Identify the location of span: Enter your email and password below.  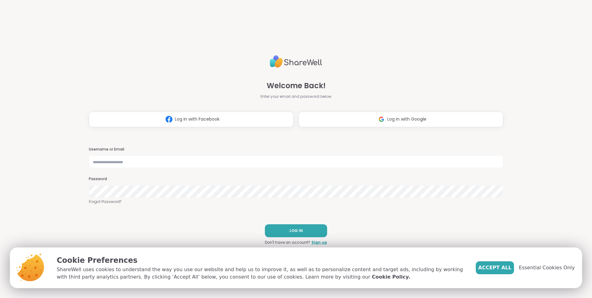
(296, 96).